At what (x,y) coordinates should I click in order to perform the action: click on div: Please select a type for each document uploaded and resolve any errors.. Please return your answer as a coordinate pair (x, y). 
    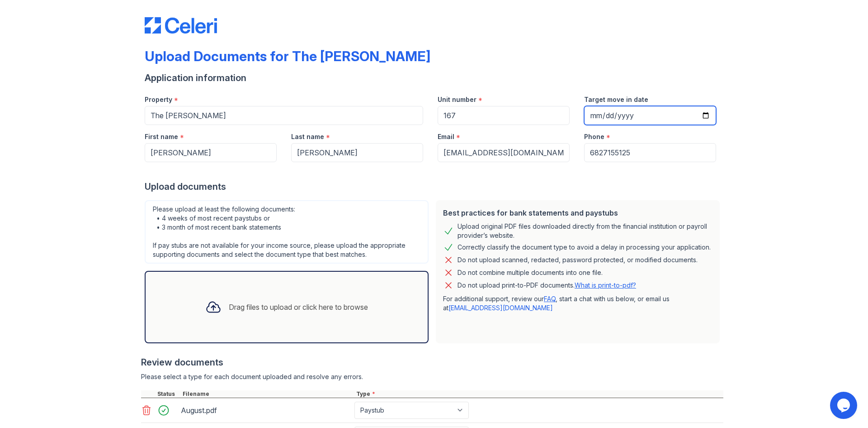
    Looking at the image, I should click on (432, 376).